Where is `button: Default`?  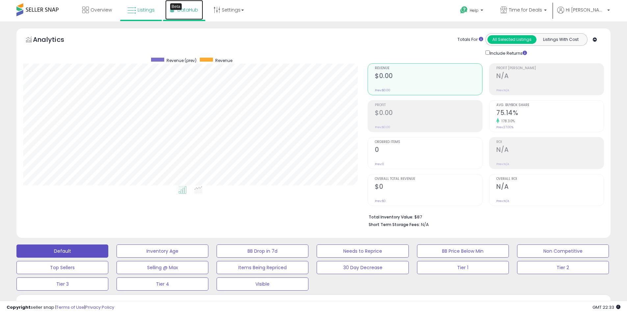 button: Default is located at coordinates (62, 251).